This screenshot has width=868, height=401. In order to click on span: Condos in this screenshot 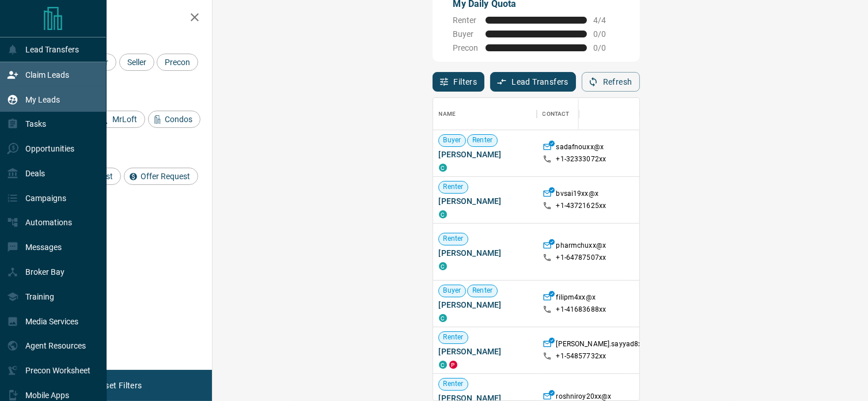, I will do `click(179, 119)`.